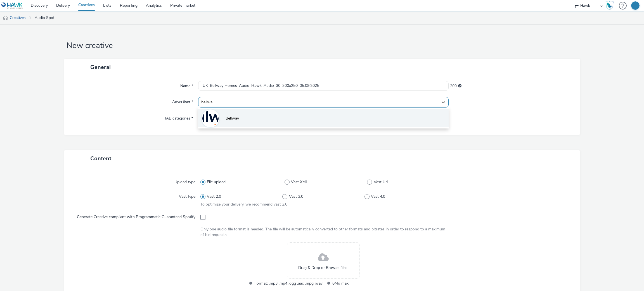 The width and height of the screenshot is (644, 291). Describe the element at coordinates (44, 18) in the screenshot. I see `a: Audio Spot` at that location.